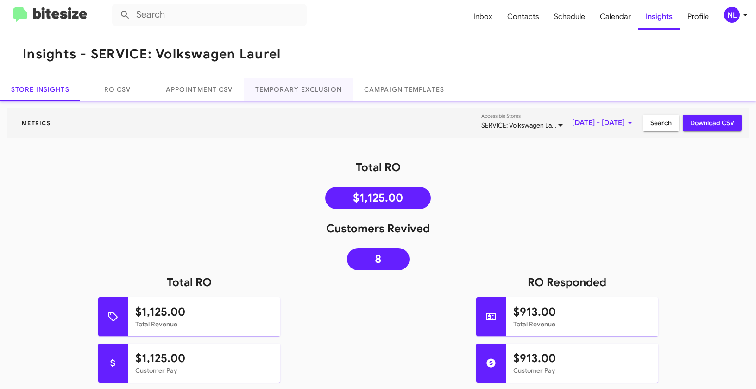 The image size is (756, 389). I want to click on a: Insights, so click(659, 17).